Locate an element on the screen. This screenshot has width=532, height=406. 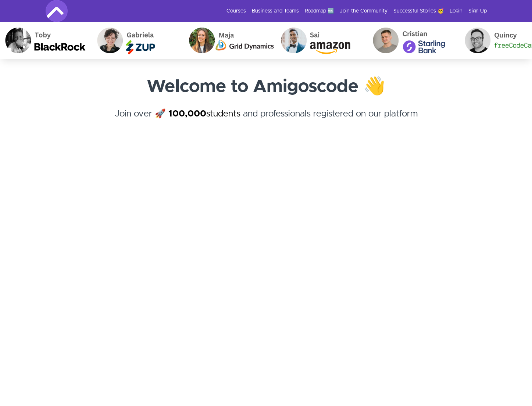
strong: Welcome to Amigoscode 👋 is located at coordinates (266, 86).